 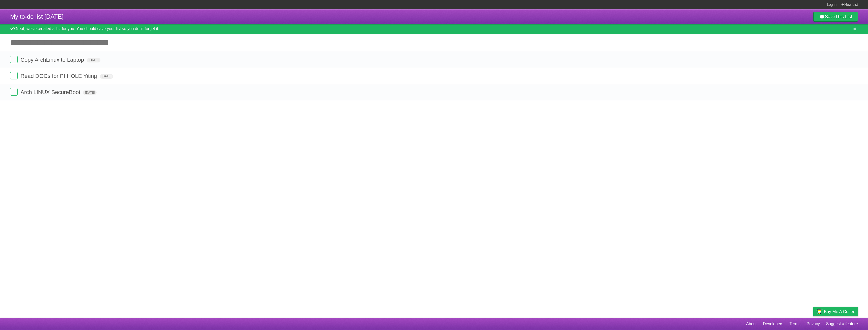 What do you see at coordinates (835, 17) in the screenshot?
I see `a: SaveThis List` at bounding box center [835, 17].